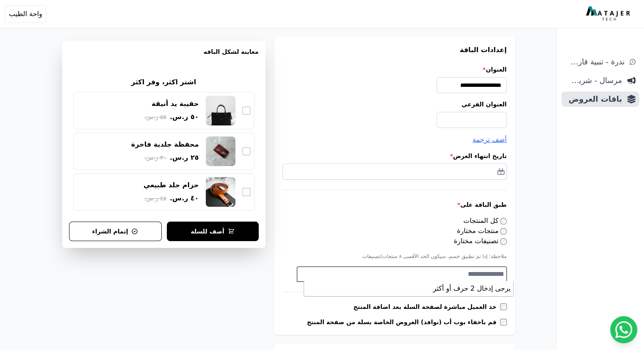 The height and width of the screenshot is (350, 644). Describe the element at coordinates (221, 192) in the screenshot. I see `img: حزام جلد طبيعي` at that location.